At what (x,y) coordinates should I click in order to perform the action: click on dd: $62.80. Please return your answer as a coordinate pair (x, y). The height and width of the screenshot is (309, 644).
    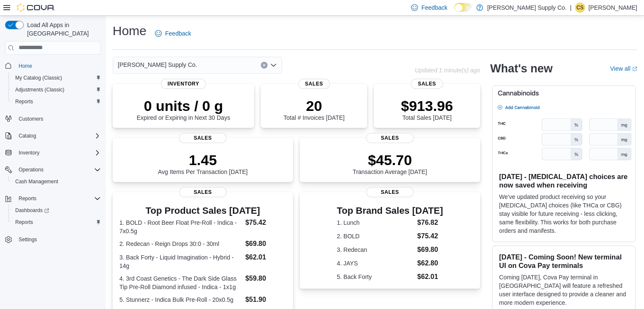
    Looking at the image, I should click on (430, 263).